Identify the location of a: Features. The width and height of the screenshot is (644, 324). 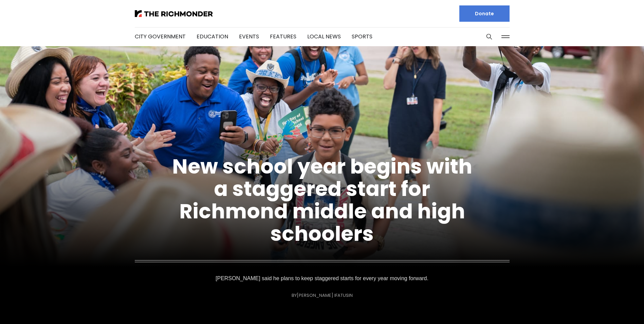
(284, 37).